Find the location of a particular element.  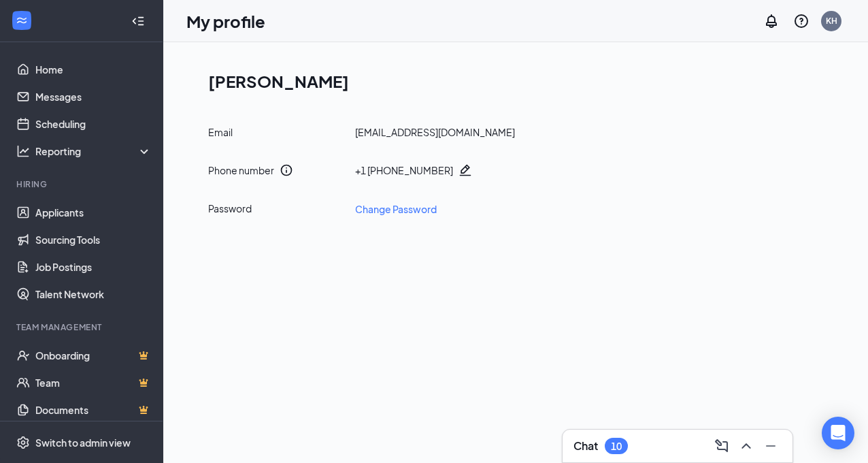

a: Messages is located at coordinates (94, 97).